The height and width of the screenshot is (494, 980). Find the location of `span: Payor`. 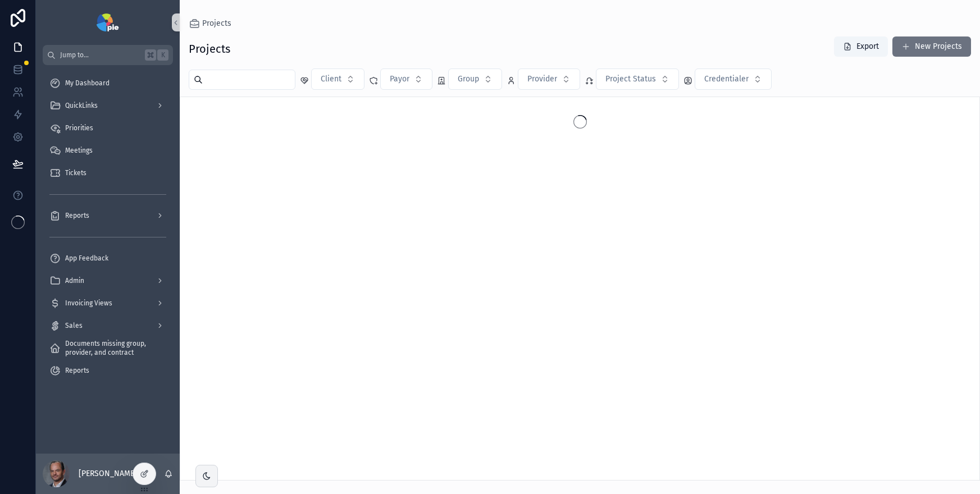

span: Payor is located at coordinates (399, 79).